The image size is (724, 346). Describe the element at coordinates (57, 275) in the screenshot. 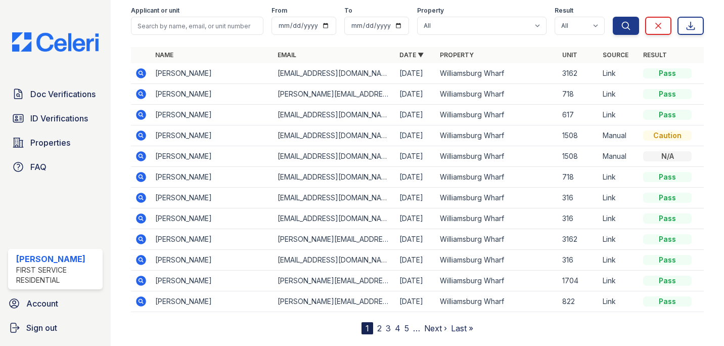

I see `div: First Service Residential` at that location.